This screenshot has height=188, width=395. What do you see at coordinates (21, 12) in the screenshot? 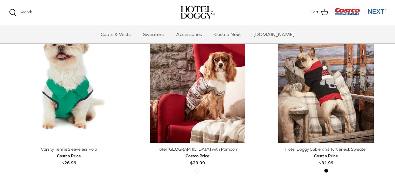
I see `a: Search` at bounding box center [21, 12].